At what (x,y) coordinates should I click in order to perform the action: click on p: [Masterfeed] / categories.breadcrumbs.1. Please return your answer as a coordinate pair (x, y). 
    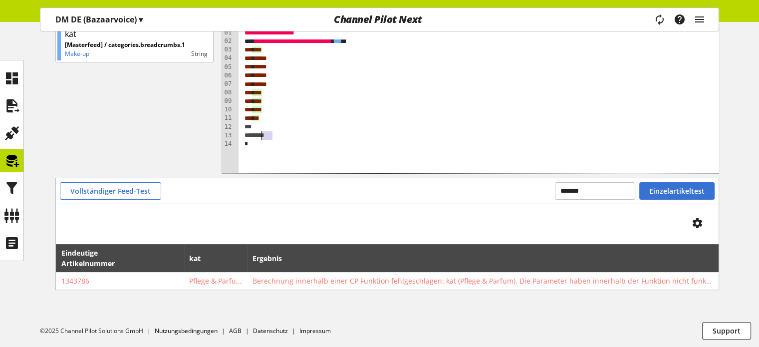
    Looking at the image, I should click on (125, 45).